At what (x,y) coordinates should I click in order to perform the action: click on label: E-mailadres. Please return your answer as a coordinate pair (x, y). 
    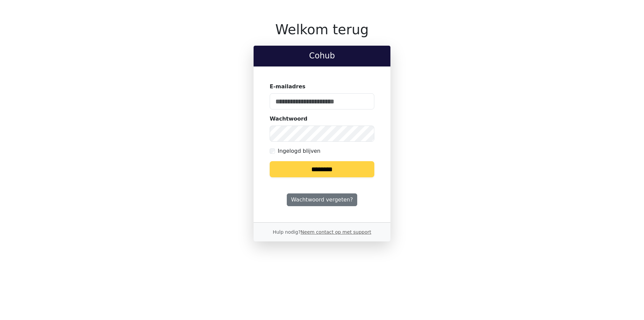
    Looking at the image, I should click on (287, 87).